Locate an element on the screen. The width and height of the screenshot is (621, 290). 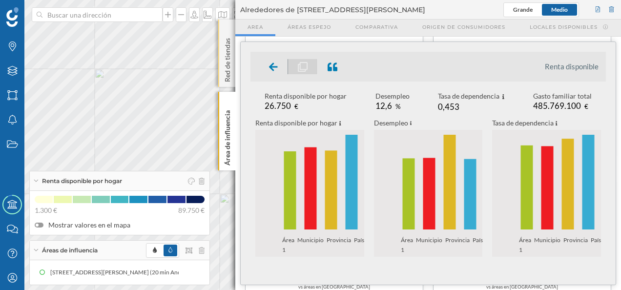
span: 1.300 € is located at coordinates (46, 211).